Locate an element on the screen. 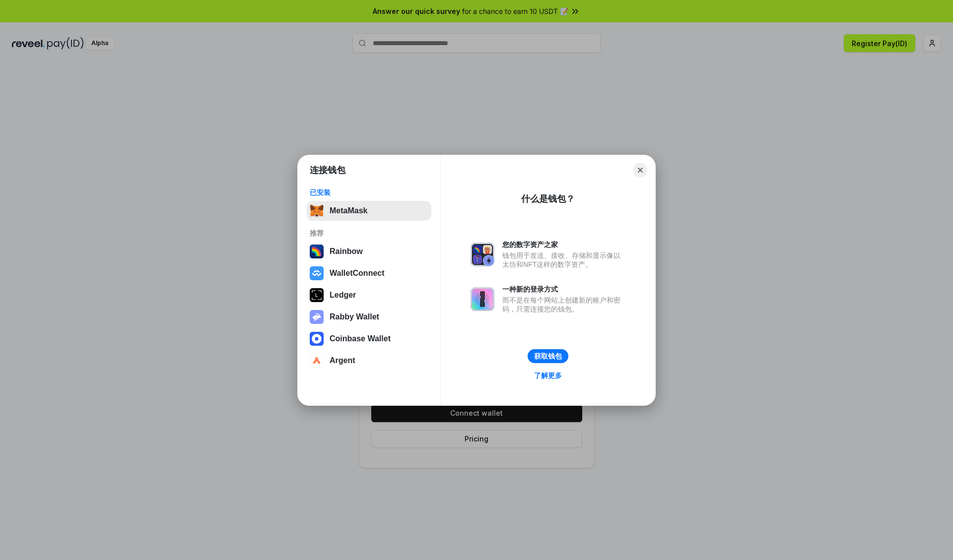  img: svg+xml,%3Csvg%20xmlns%3D%22http%3A%2F%2Fwww.w3.org%2F2000%2Fsvg%22%20width%3D%2228%22%20height%3... is located at coordinates (316, 295).